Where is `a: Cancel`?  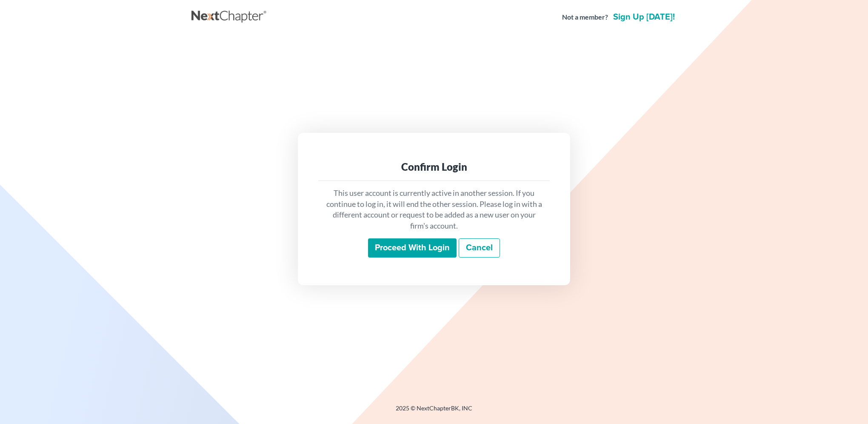
a: Cancel is located at coordinates (479, 248).